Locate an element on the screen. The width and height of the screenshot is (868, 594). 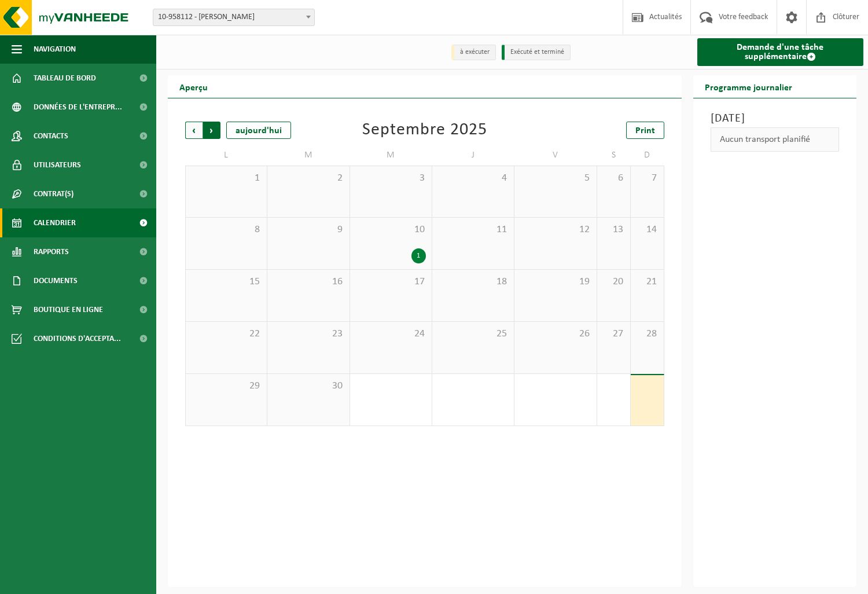
span: 4 is located at coordinates (473, 179).